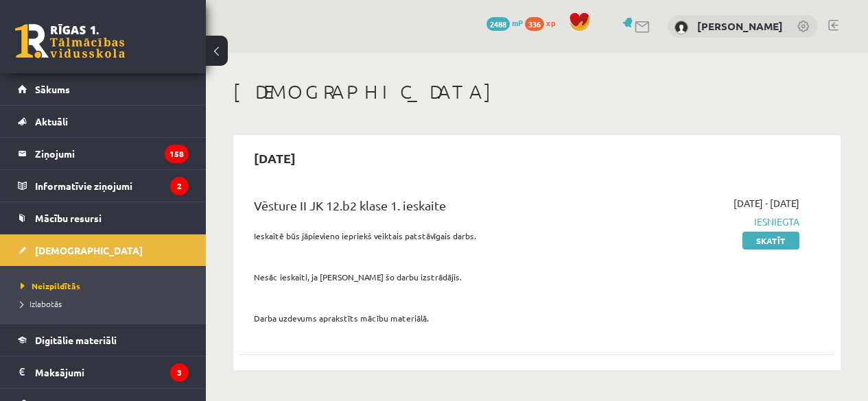  What do you see at coordinates (103, 89) in the screenshot?
I see `a: Sākums` at bounding box center [103, 89].